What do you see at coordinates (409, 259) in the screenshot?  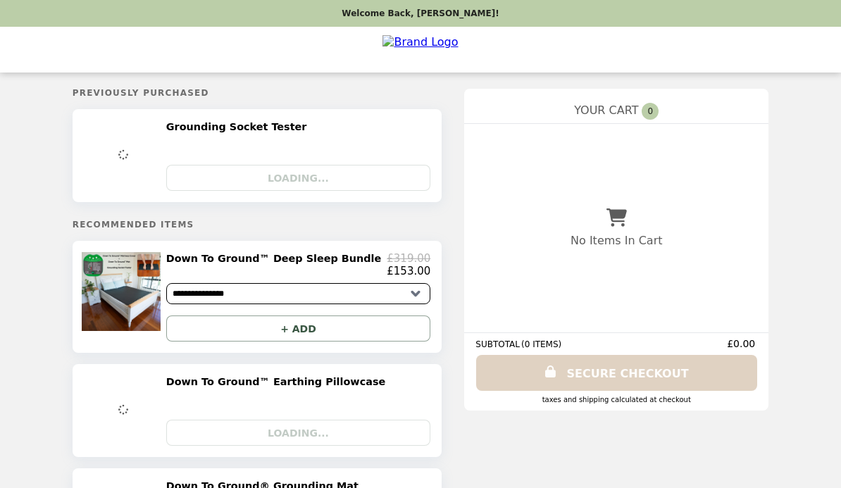 I see `p: £319.00` at bounding box center [409, 259].